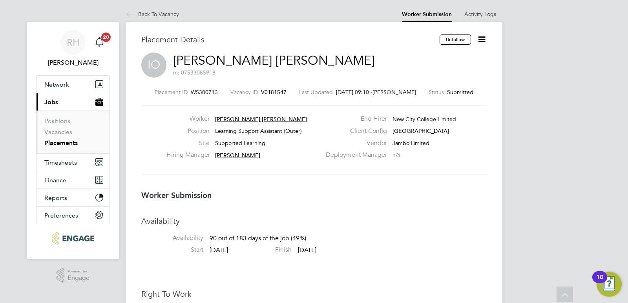 The width and height of the screenshot is (628, 303). Describe the element at coordinates (354, 143) in the screenshot. I see `label: Vendor` at that location.